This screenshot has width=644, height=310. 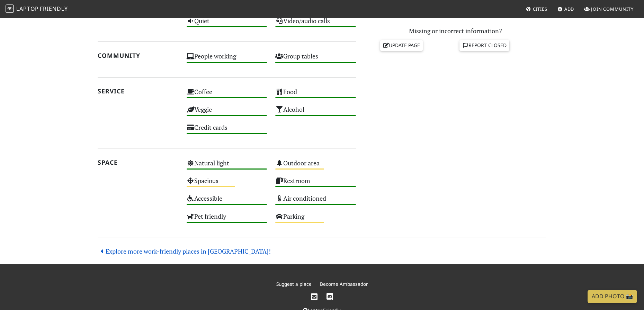 I want to click on a: Become Ambassador, so click(x=344, y=283).